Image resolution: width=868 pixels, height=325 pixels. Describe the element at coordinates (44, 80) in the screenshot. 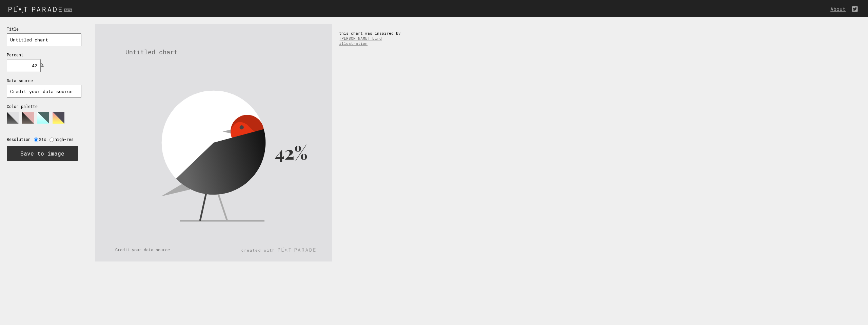

I see `p: Data source` at that location.